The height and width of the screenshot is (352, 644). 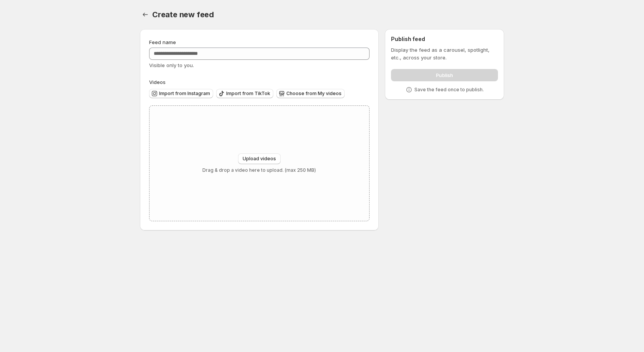 What do you see at coordinates (259, 170) in the screenshot?
I see `p: Drag & drop a video here to upload. (max 250 MB)` at bounding box center [259, 170].